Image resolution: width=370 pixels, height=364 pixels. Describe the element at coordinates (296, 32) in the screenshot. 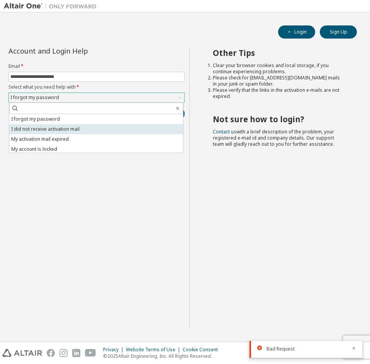

I see `button: Login` at that location.